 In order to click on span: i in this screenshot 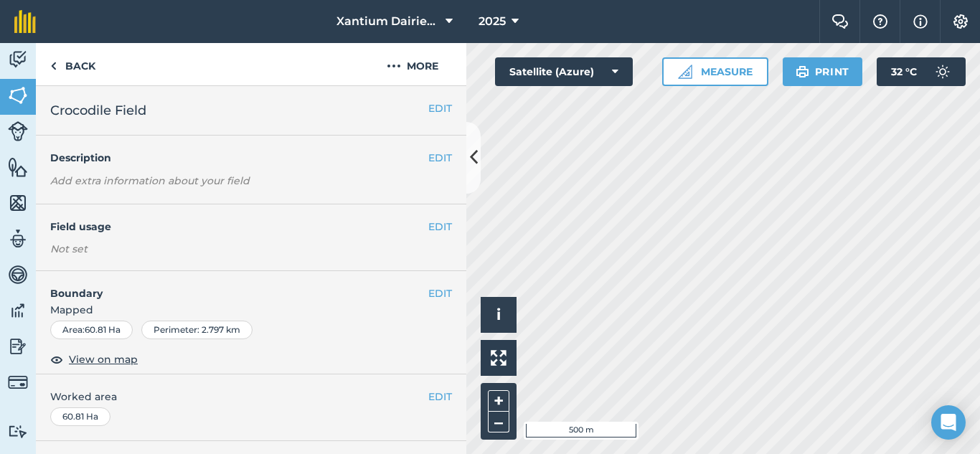, I will do `click(498, 314)`.